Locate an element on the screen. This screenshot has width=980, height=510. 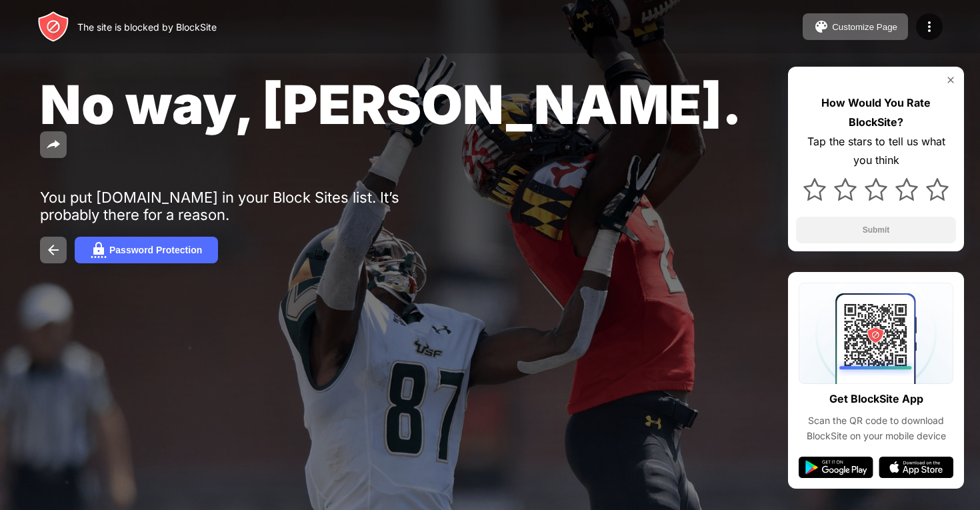
div: Tap the stars to tell us what you think is located at coordinates (876, 152).